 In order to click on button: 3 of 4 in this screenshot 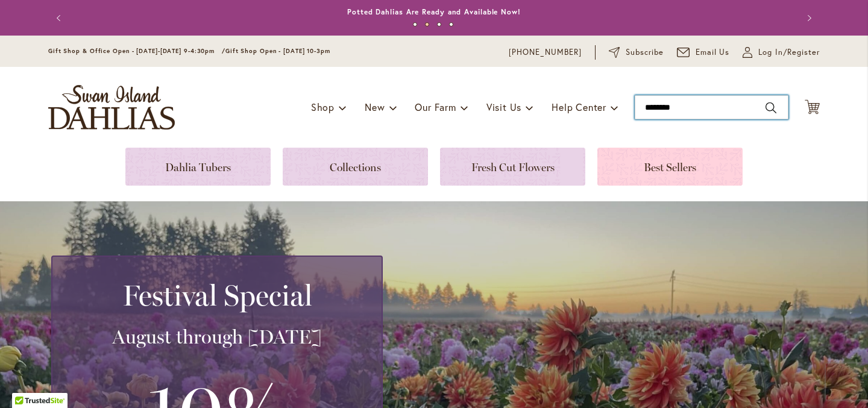, I will do `click(439, 24)`.